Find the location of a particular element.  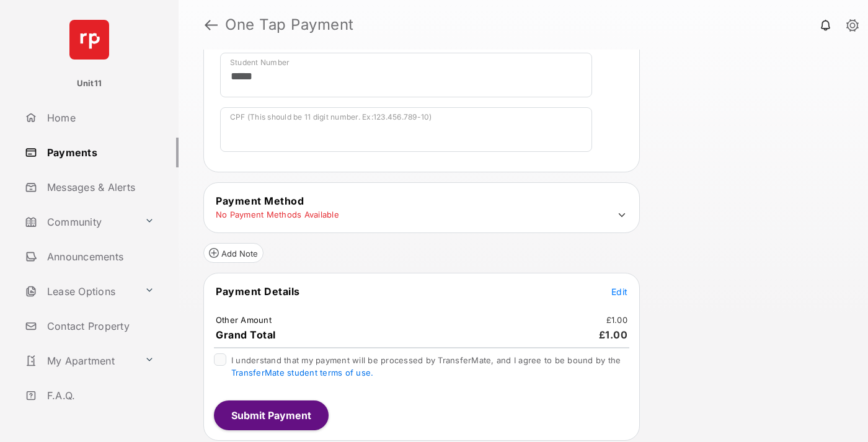

a: Payments is located at coordinates (99, 153).